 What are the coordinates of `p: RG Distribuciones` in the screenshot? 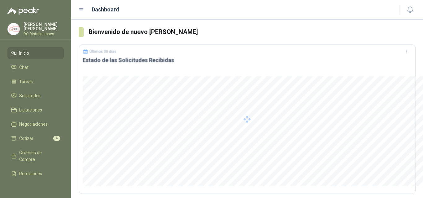 It's located at (44, 34).